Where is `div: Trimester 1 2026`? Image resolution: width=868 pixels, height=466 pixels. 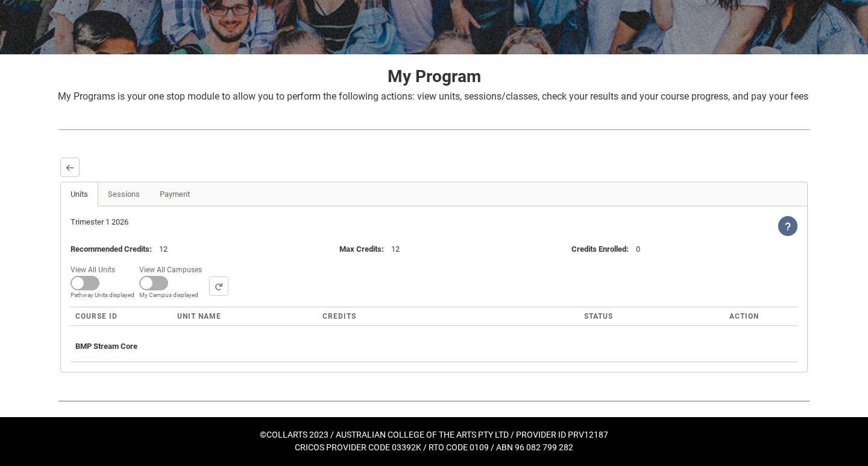
div: Trimester 1 2026 is located at coordinates (252, 222).